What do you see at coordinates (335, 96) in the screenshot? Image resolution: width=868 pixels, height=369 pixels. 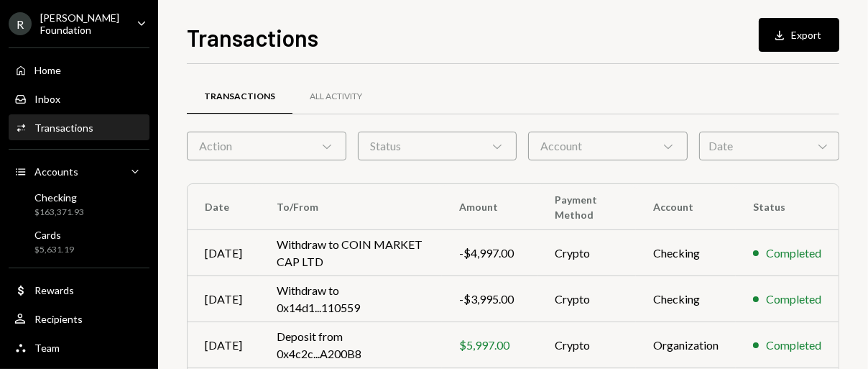 I see `a: All Activity` at bounding box center [335, 96].